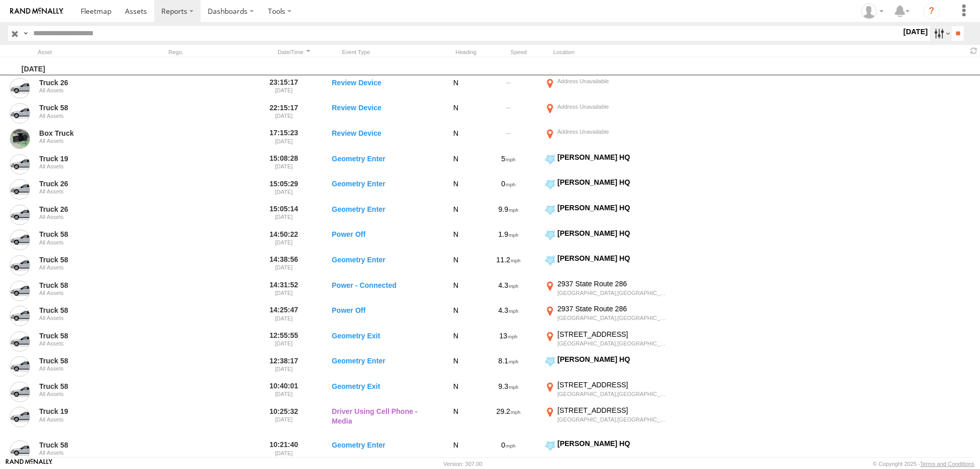 This screenshot has width=980, height=469. Describe the element at coordinates (89, 411) in the screenshot. I see `a: Truck 19` at that location.